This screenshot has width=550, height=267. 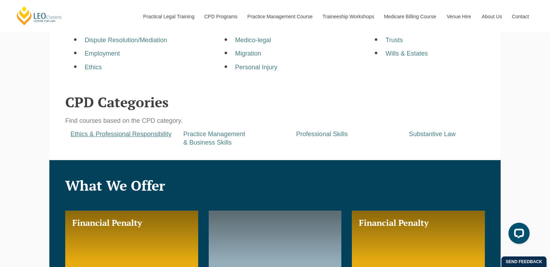 What do you see at coordinates (406, 54) in the screenshot?
I see `a: Wills & Estates` at bounding box center [406, 54].